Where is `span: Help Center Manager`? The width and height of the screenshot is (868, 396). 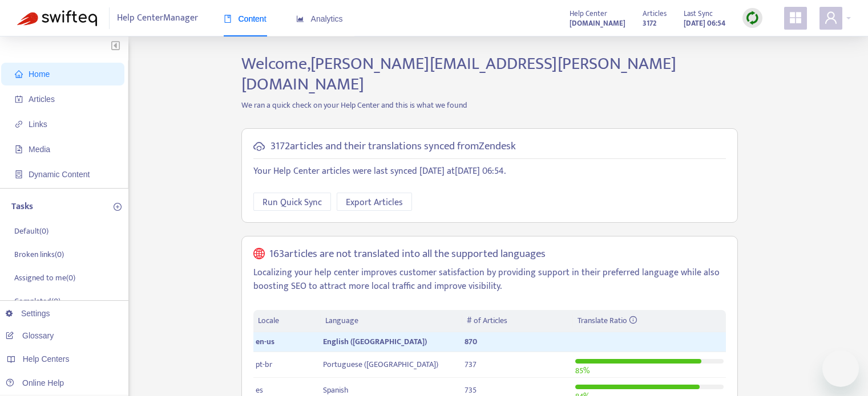
span: Help Center Manager is located at coordinates (157, 18).